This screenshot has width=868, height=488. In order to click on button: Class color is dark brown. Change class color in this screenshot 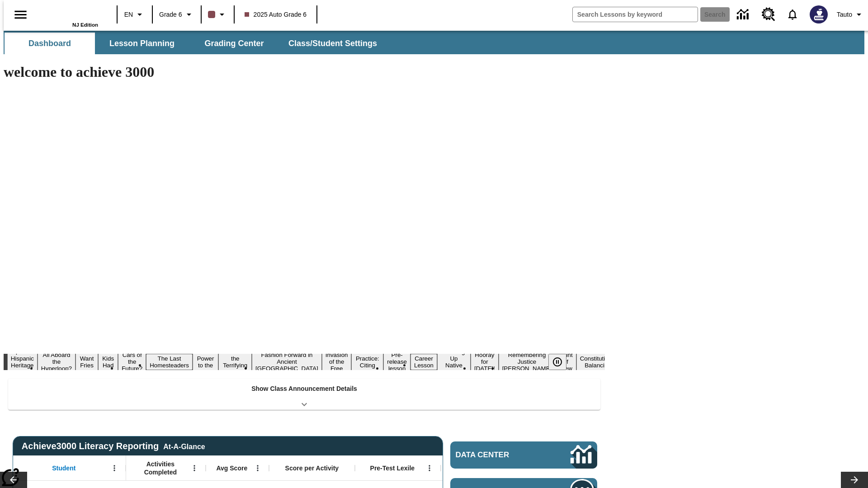, I will do `click(217, 15)`.